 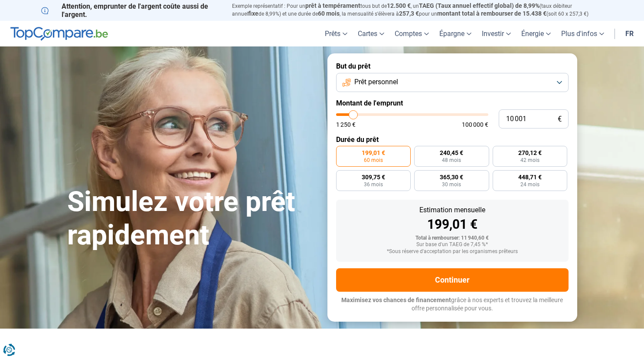 What do you see at coordinates (536, 33) in the screenshot?
I see `a: Énergie` at bounding box center [536, 33].